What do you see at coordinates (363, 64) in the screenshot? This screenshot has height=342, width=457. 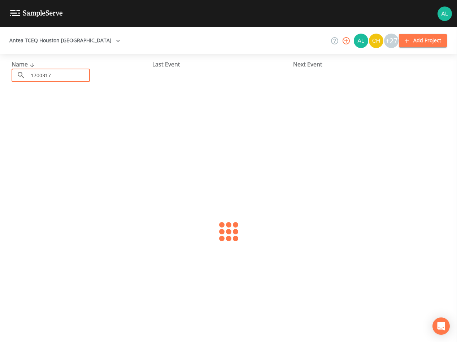 I see `div: Next Event` at bounding box center [363, 64].